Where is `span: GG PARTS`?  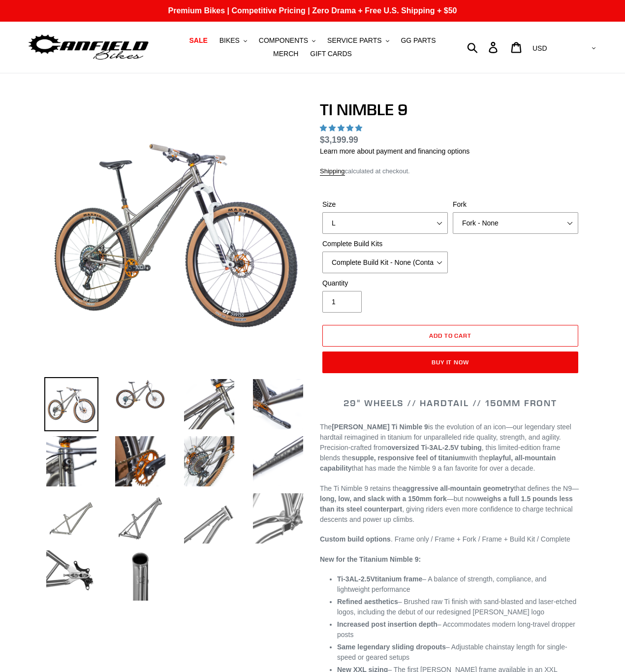
span: GG PARTS is located at coordinates (417, 41).